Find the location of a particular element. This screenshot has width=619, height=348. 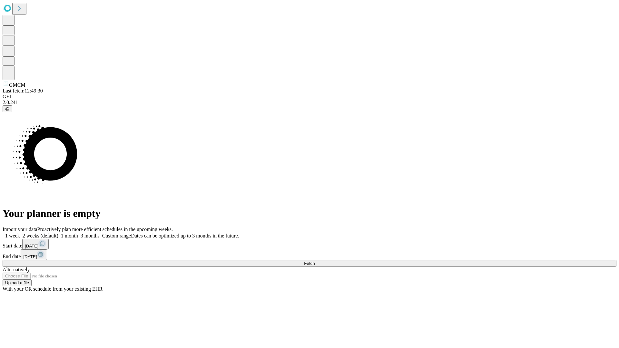

span: Proactively plan more efficient schedules in the upcoming weeks. is located at coordinates (105, 229).